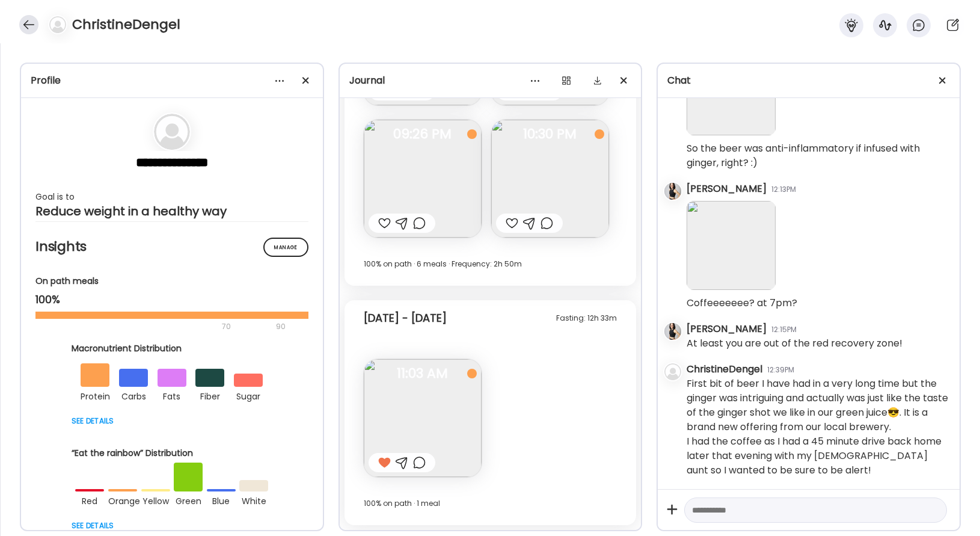 The height and width of the screenshot is (536, 980). I want to click on div: Profile, so click(172, 80).